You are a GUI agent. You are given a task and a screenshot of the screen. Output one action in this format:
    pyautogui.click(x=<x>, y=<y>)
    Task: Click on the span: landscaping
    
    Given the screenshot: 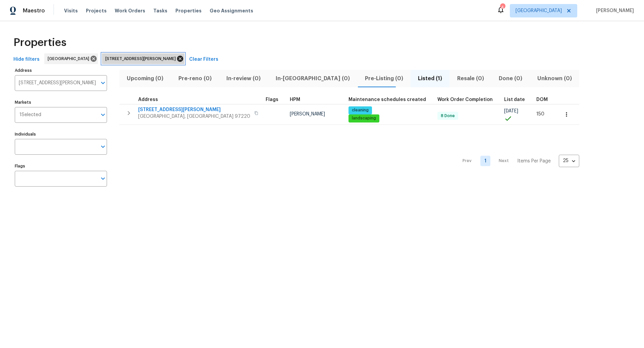 What is the action you would take?
    pyautogui.click(x=364, y=118)
    